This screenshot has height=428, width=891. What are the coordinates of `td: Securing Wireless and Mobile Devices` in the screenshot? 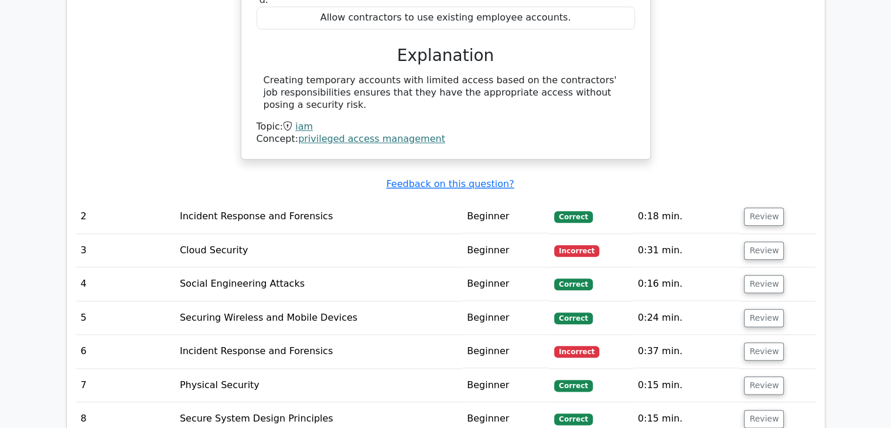 It's located at (319, 318).